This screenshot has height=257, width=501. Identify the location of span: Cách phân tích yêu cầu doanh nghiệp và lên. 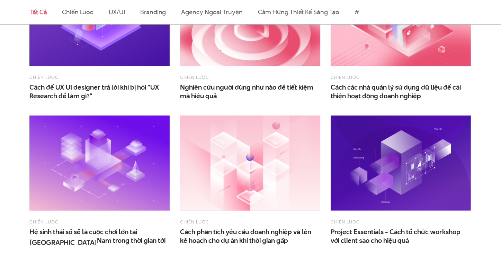
(249, 236).